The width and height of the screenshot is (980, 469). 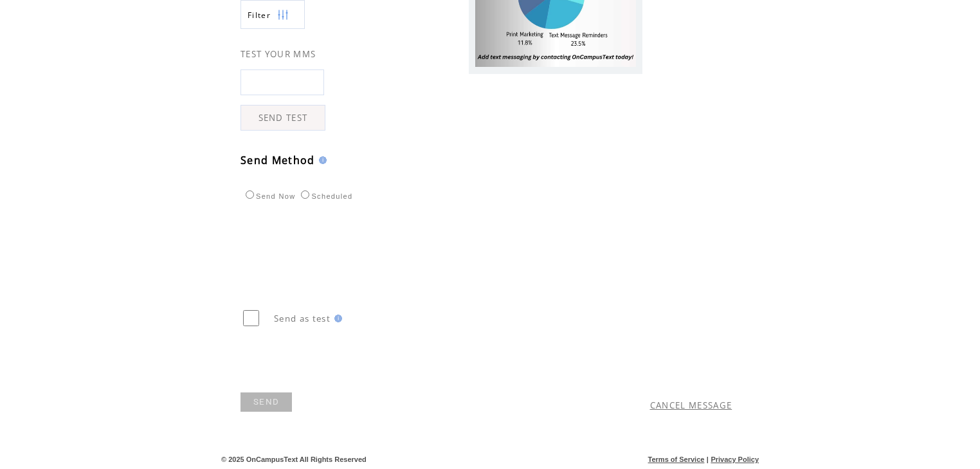 What do you see at coordinates (303, 318) in the screenshot?
I see `span: Send as test` at bounding box center [303, 318].